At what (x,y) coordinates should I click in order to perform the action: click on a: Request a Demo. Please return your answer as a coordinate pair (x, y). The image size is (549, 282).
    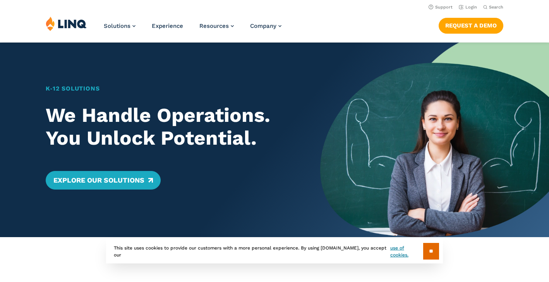
    Looking at the image, I should click on (471, 26).